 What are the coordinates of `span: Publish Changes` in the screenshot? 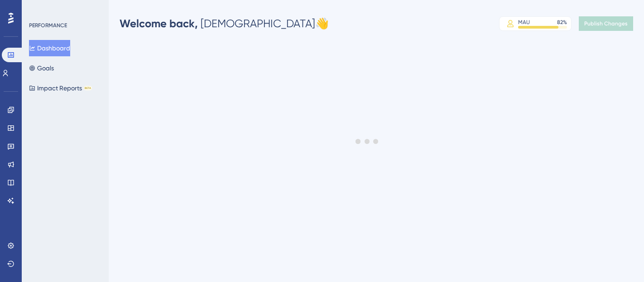 It's located at (606, 24).